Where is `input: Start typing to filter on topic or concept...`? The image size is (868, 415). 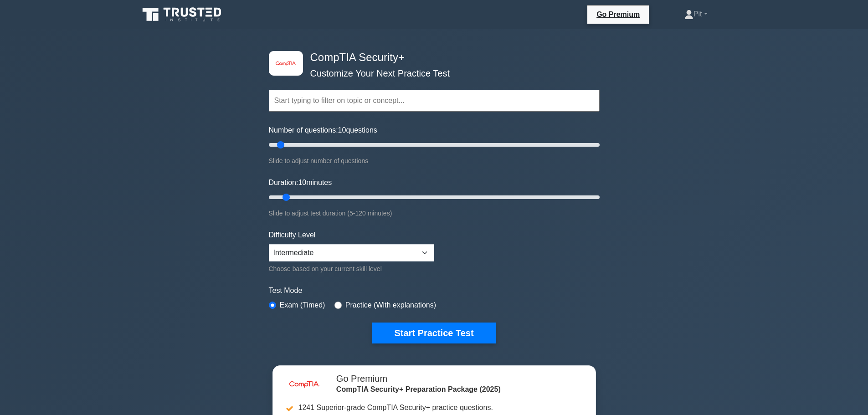 input: Start typing to filter on topic or concept... is located at coordinates (434, 101).